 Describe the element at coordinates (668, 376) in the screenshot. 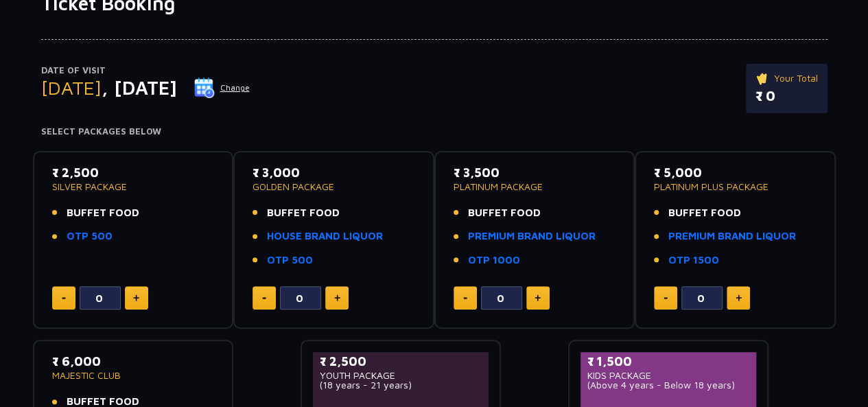

I see `p: KIDS PACKAGE` at that location.